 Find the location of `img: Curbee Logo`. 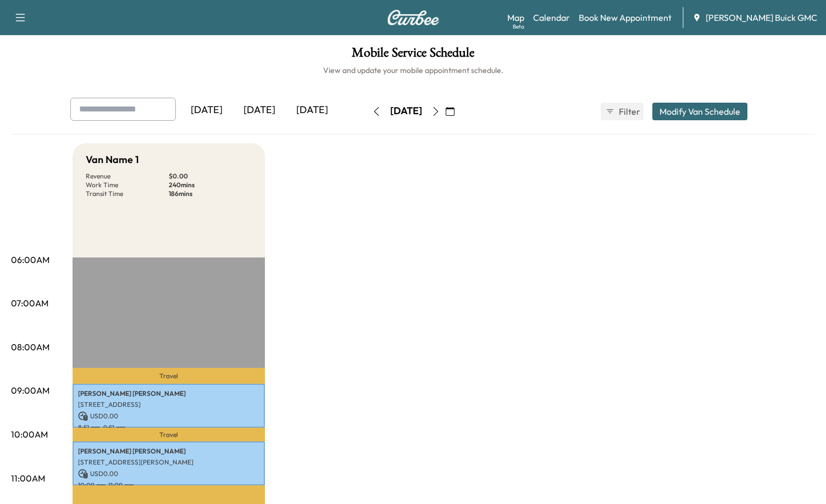

img: Curbee Logo is located at coordinates (413, 18).